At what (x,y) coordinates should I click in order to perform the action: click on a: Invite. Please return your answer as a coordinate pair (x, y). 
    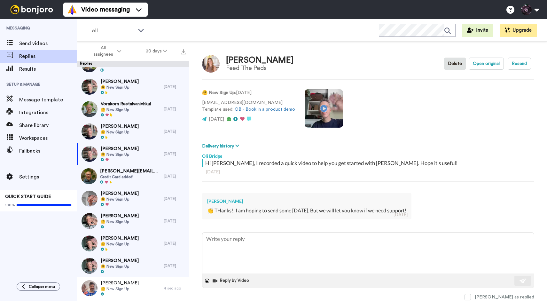
    Looking at the image, I should click on (478, 30).